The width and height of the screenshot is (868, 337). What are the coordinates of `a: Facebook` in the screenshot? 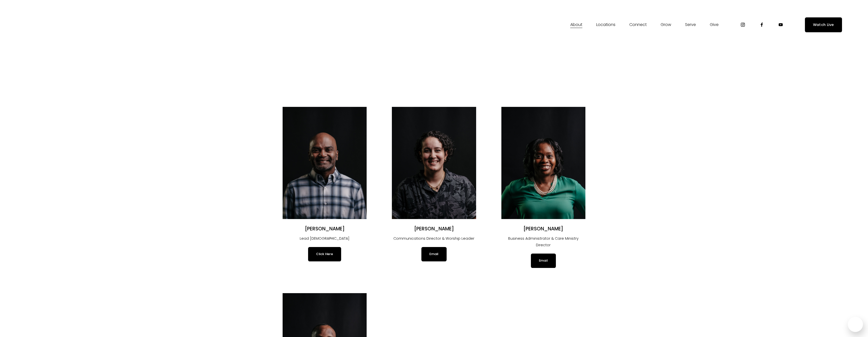 It's located at (762, 25).